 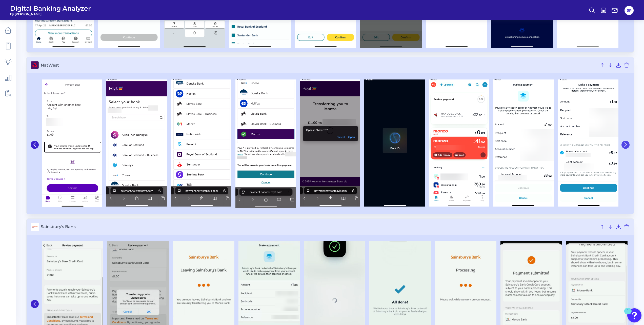 What do you see at coordinates (627, 314) in the screenshot?
I see `div: 1` at bounding box center [627, 314].